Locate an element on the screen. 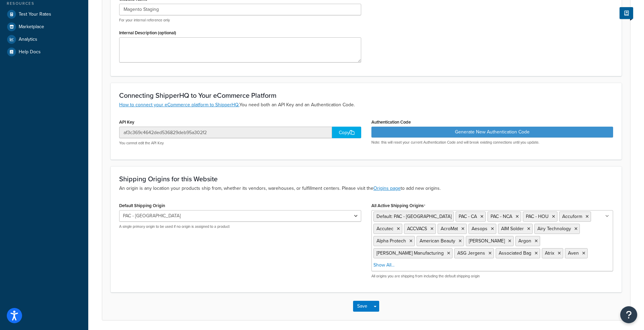 The width and height of the screenshot is (644, 330). button: Save is located at coordinates (363, 307).